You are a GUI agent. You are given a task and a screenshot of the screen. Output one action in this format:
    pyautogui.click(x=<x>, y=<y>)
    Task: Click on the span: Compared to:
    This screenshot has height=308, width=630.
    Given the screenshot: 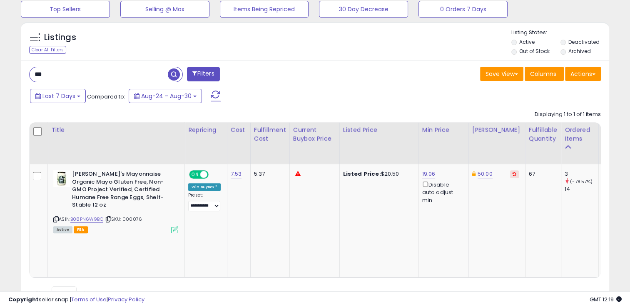 What is the action you would take?
    pyautogui.click(x=106, y=96)
    